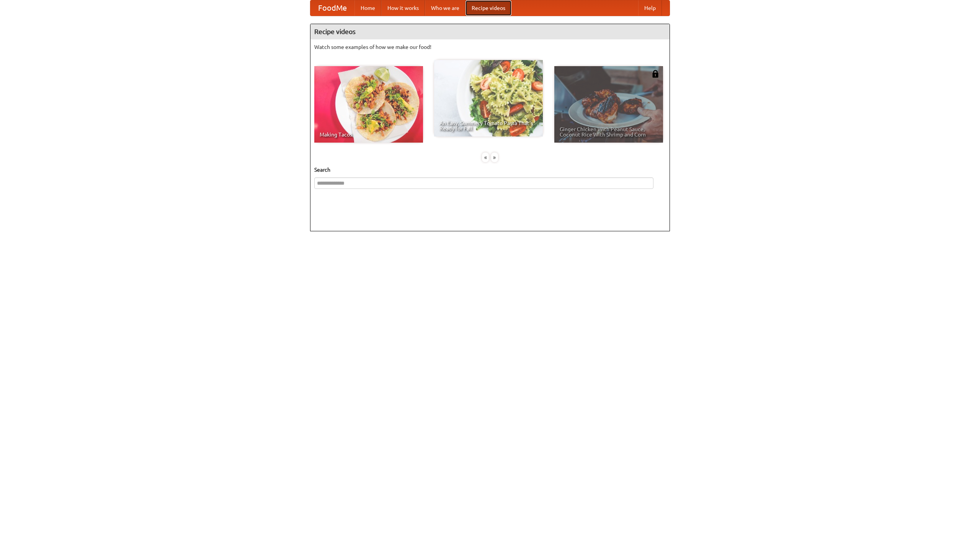 The width and height of the screenshot is (980, 541). Describe the element at coordinates (445, 8) in the screenshot. I see `a: Who we are` at that location.